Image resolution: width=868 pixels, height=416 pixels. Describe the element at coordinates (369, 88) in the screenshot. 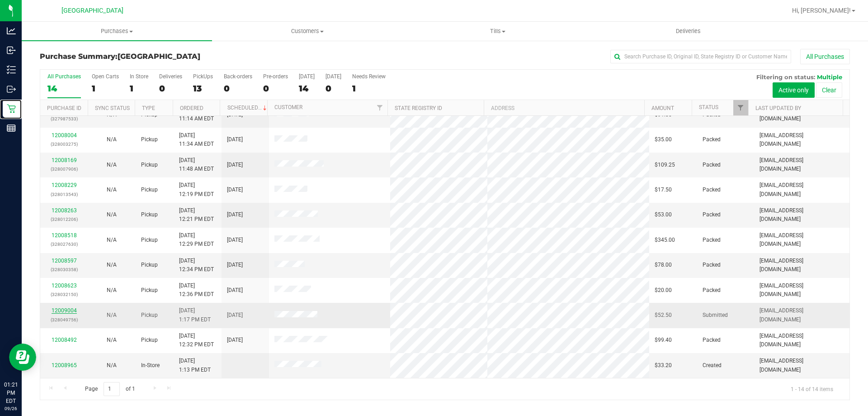

I see `div: 1` at that location.